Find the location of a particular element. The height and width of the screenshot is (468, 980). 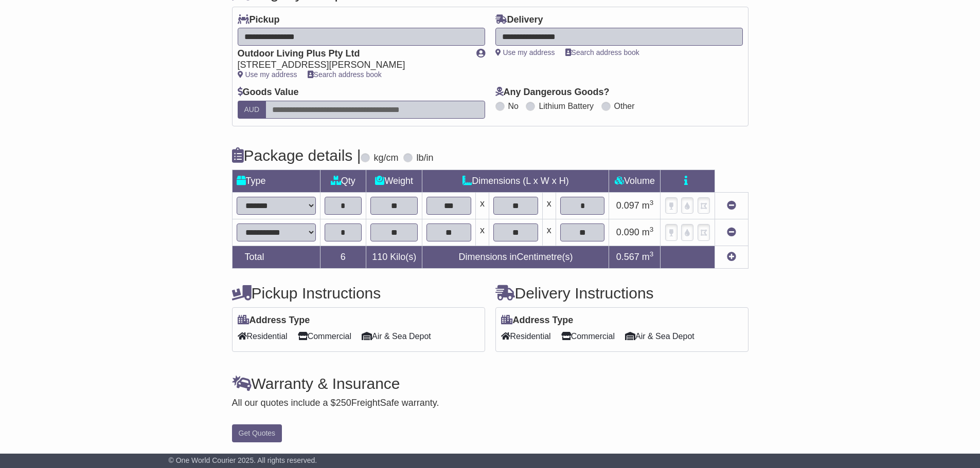

label: lb/in is located at coordinates (424, 158).